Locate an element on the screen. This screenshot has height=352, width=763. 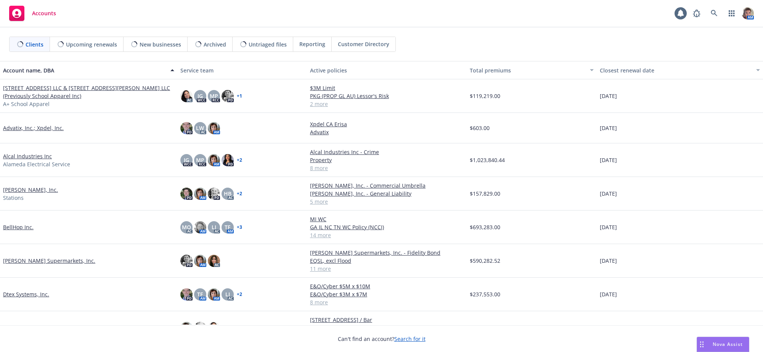
div: Closest renewal date is located at coordinates (675, 70).